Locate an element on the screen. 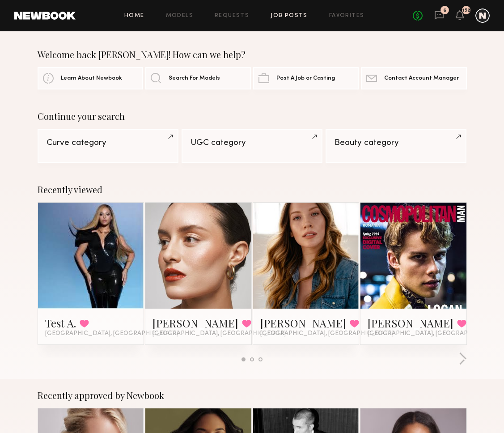 The width and height of the screenshot is (504, 433). a: Contact Account Manager is located at coordinates (414, 78).